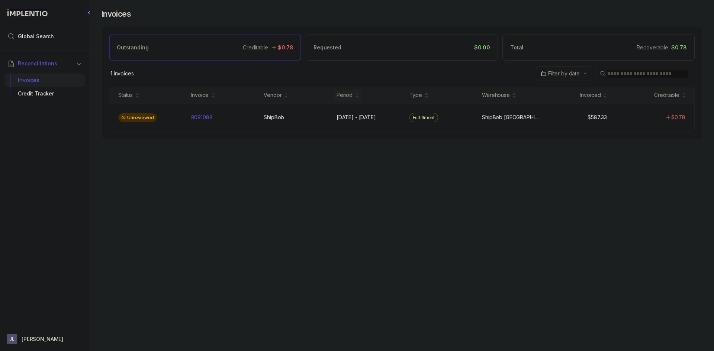 This screenshot has width=714, height=351. What do you see at coordinates (125, 95) in the screenshot?
I see `div: Status` at bounding box center [125, 95].